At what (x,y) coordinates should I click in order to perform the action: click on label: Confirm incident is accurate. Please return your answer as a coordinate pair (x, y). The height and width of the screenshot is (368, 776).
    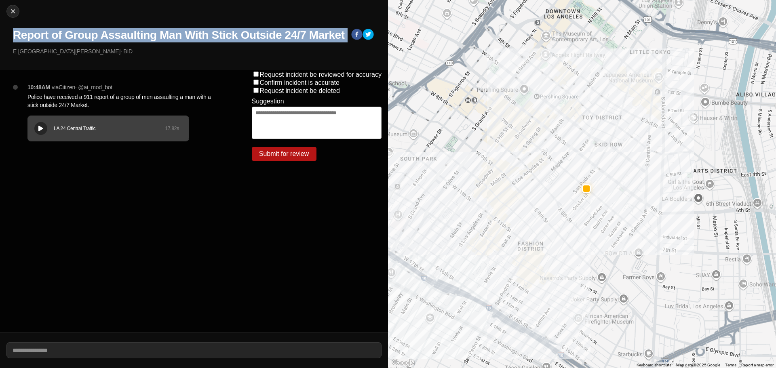
    Looking at the image, I should click on (300, 82).